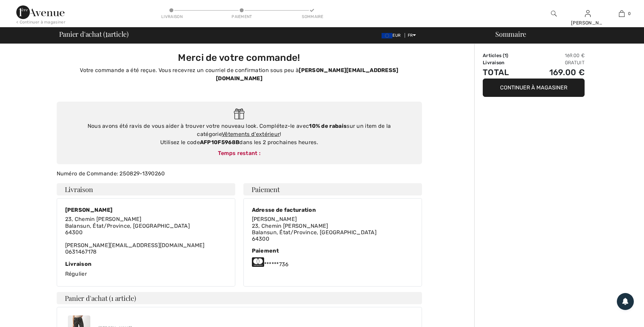  What do you see at coordinates (393, 35) in the screenshot?
I see `span: EUR` at bounding box center [393, 35].